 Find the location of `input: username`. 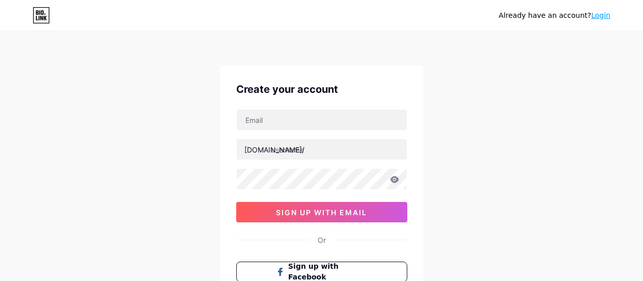

input: username is located at coordinates (322, 149).